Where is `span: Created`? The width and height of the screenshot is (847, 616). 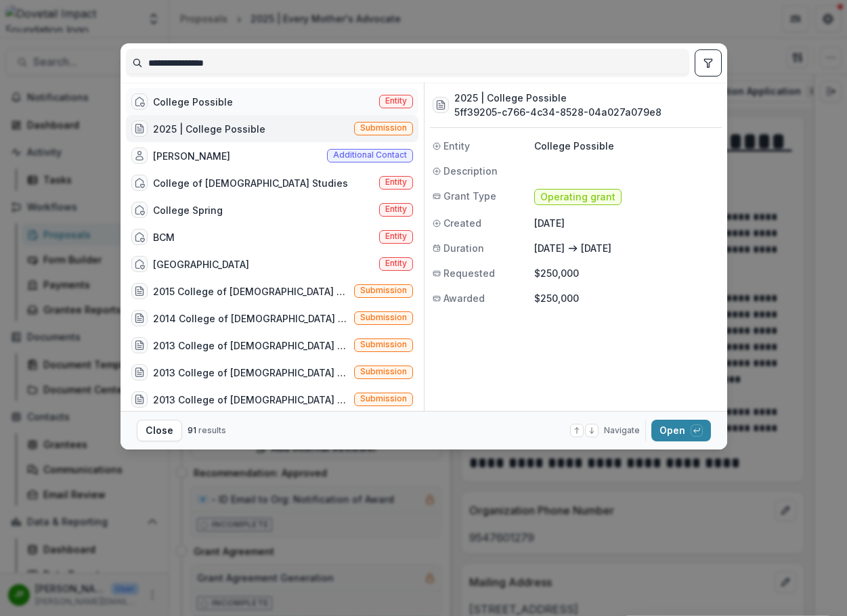 span: Created is located at coordinates (462, 223).